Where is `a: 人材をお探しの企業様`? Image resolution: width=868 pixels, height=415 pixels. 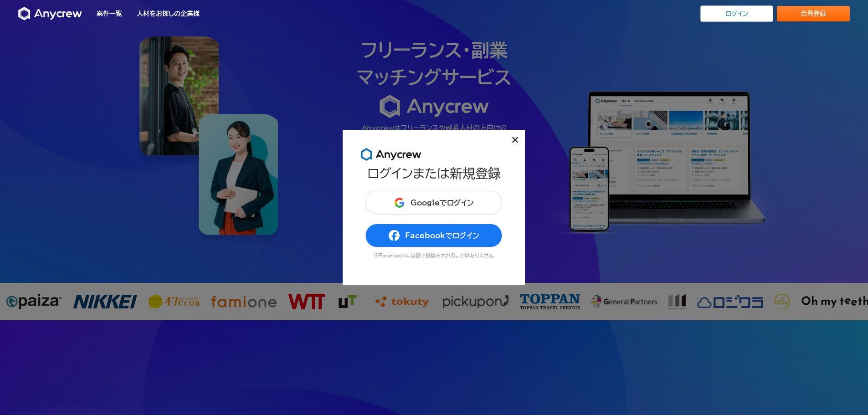 a: 人材をお探しの企業様 is located at coordinates (168, 14).